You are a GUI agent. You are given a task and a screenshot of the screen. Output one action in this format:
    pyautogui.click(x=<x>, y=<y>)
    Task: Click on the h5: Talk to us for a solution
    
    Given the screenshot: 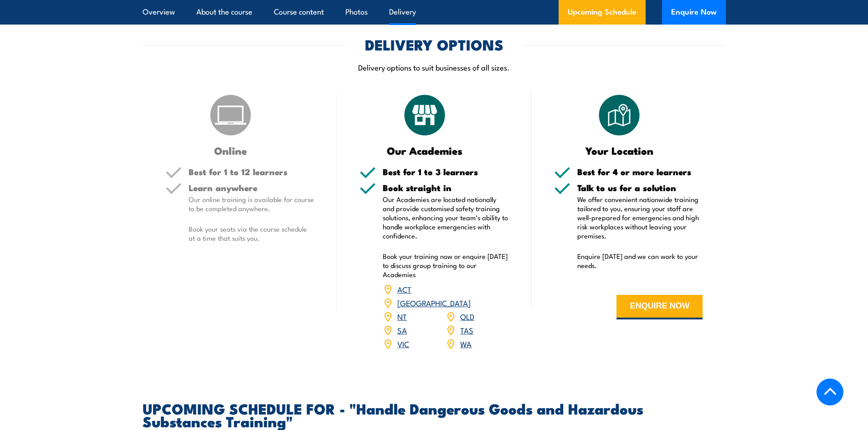 What is the action you would take?
    pyautogui.click(x=640, y=187)
    